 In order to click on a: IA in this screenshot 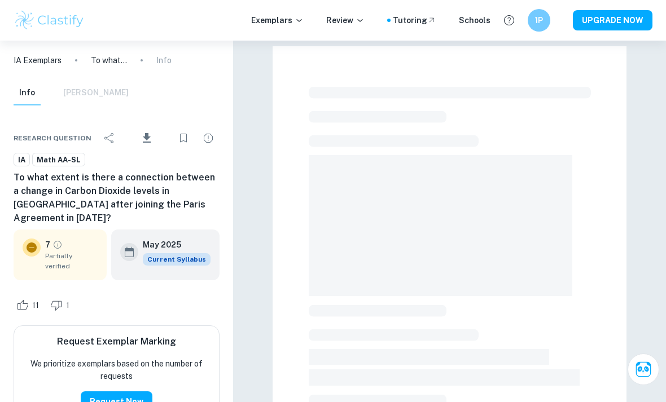, I will do `click(21, 160)`.